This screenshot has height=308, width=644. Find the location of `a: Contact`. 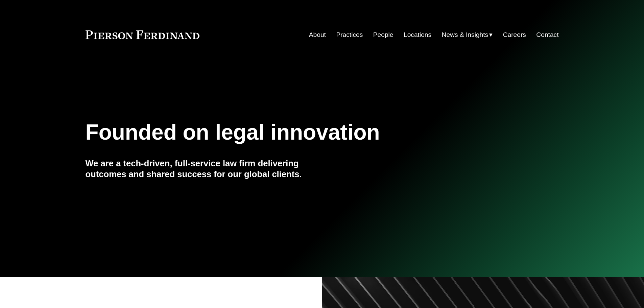

a: Contact is located at coordinates (547, 35).